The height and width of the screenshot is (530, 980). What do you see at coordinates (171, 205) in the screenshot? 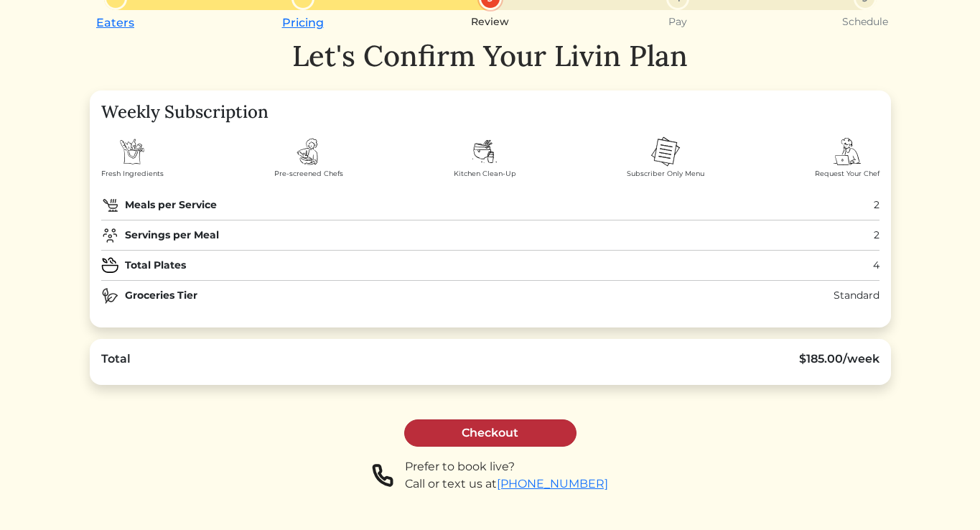
I see `strong: Meals per Service` at bounding box center [171, 205].